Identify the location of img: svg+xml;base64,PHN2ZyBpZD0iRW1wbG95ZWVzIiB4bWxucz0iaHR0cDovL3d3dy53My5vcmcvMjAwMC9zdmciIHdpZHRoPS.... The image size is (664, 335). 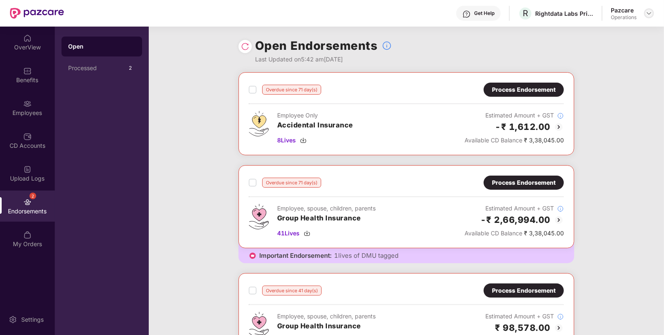
(27, 104).